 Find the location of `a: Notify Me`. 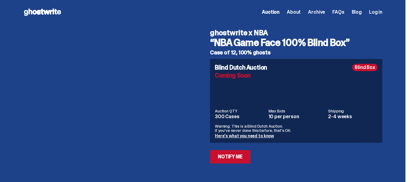

a: Notify Me is located at coordinates (230, 156).